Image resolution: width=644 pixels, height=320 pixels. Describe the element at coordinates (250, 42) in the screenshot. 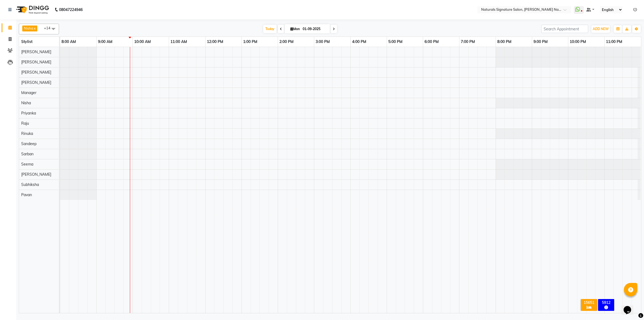

I see `a: 1:00 PM` at that location.